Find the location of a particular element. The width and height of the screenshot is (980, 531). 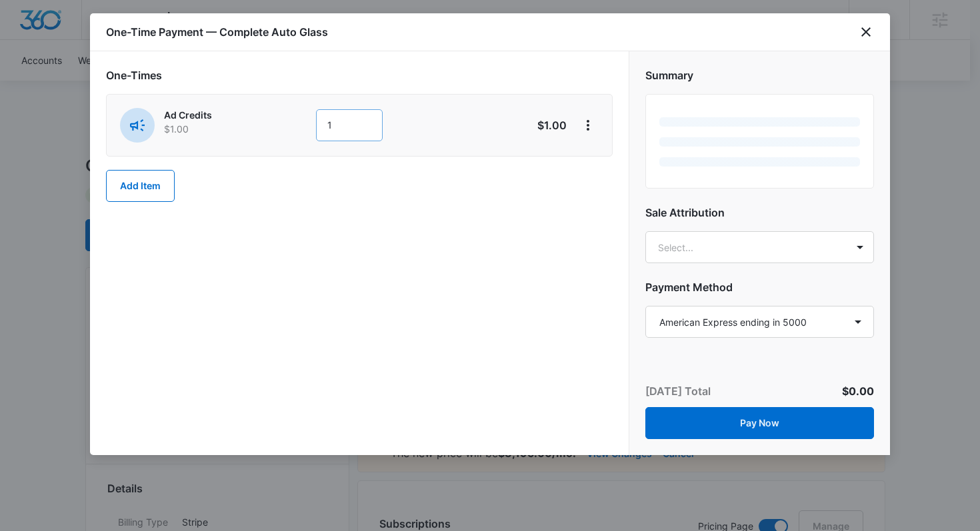

input: 1 is located at coordinates (350, 125).